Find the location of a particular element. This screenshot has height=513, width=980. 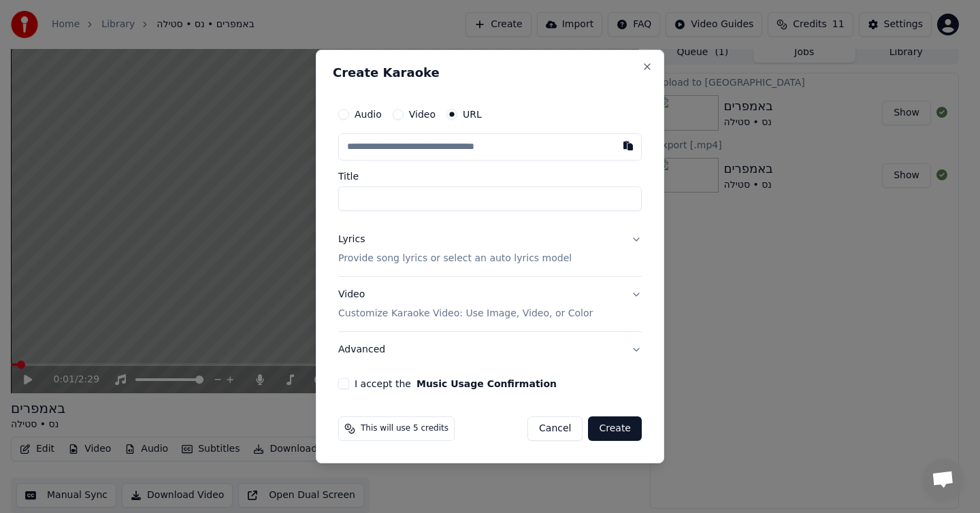

label: I accept the is located at coordinates (455, 383).